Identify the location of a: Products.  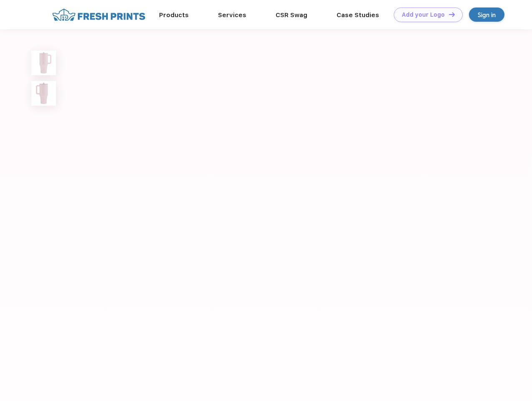
(174, 15).